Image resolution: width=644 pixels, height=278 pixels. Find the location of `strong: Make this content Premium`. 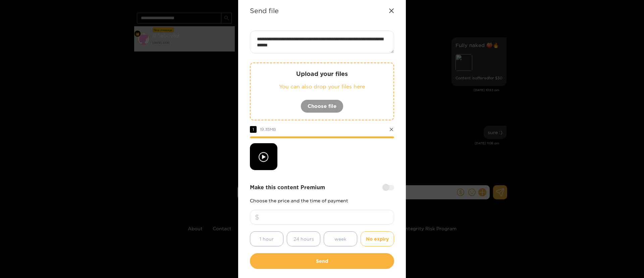

strong: Make this content Premium is located at coordinates (287, 187).